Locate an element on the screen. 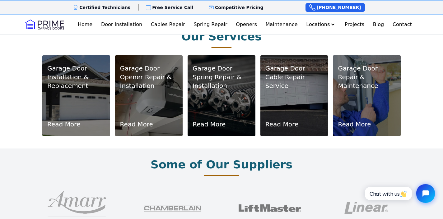  p: Installation & Replacement is located at coordinates (76, 82).